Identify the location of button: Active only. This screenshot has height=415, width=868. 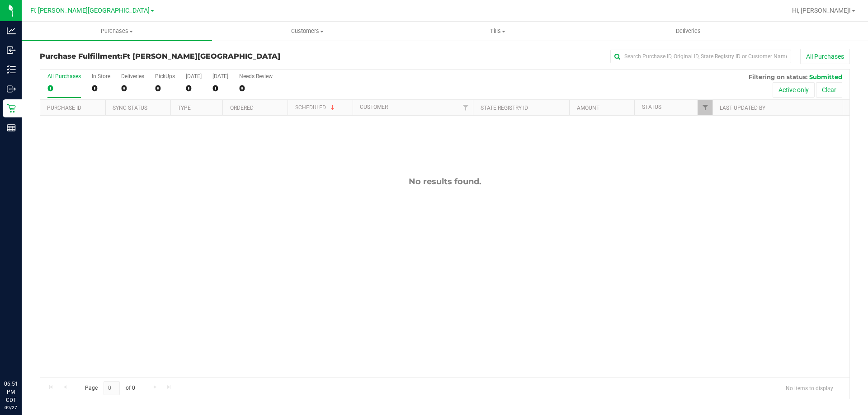
(793, 90).